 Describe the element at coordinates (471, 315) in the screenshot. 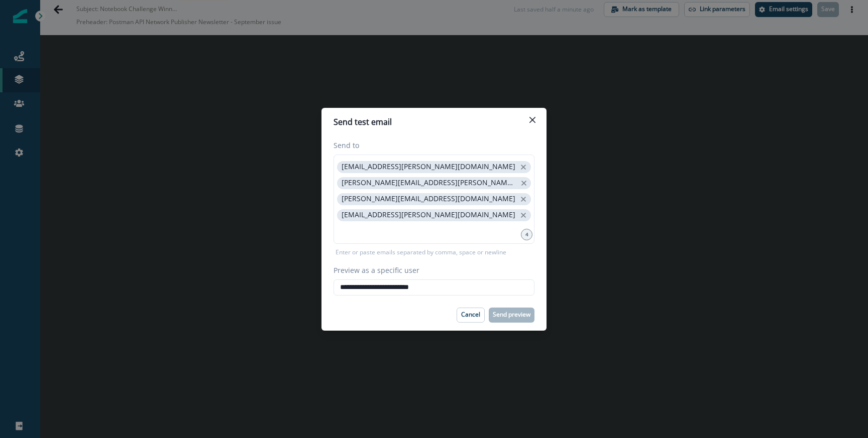

I see `p: Cancel` at that location.